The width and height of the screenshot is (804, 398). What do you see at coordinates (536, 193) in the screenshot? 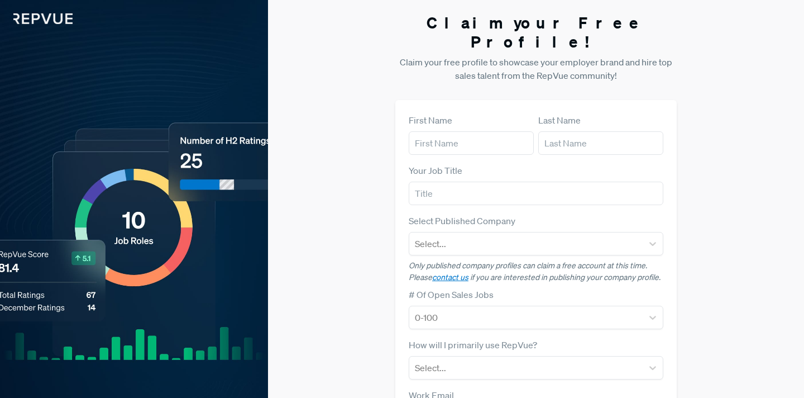
I see `input: Title` at bounding box center [536, 193].